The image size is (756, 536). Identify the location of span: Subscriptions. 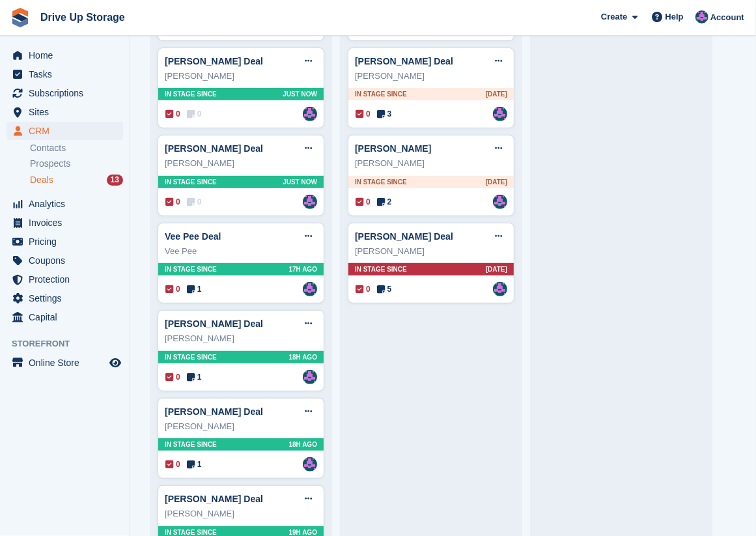
(68, 93).